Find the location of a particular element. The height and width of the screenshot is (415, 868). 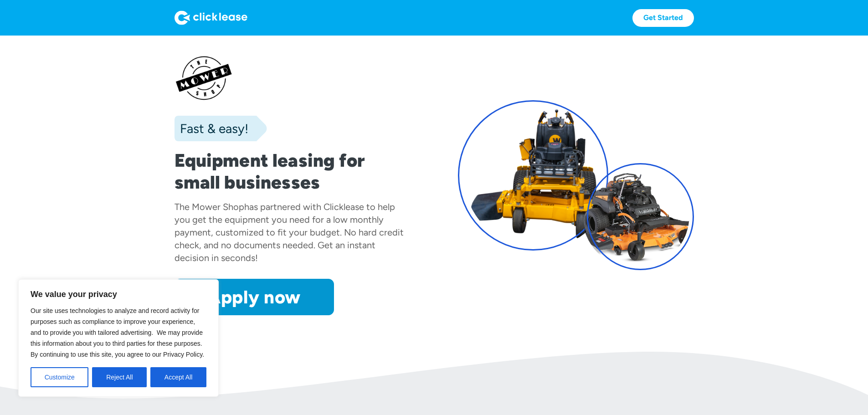

div: has partnered with Clicklease to help you get the equipment you need for a low monthly payment, c... is located at coordinates (289, 232).